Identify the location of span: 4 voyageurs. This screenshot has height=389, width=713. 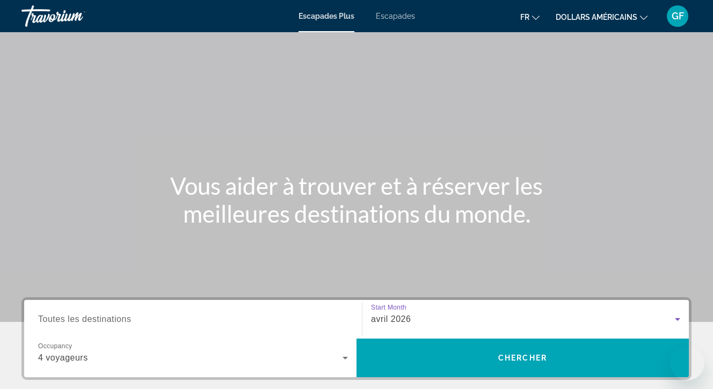
(63, 357).